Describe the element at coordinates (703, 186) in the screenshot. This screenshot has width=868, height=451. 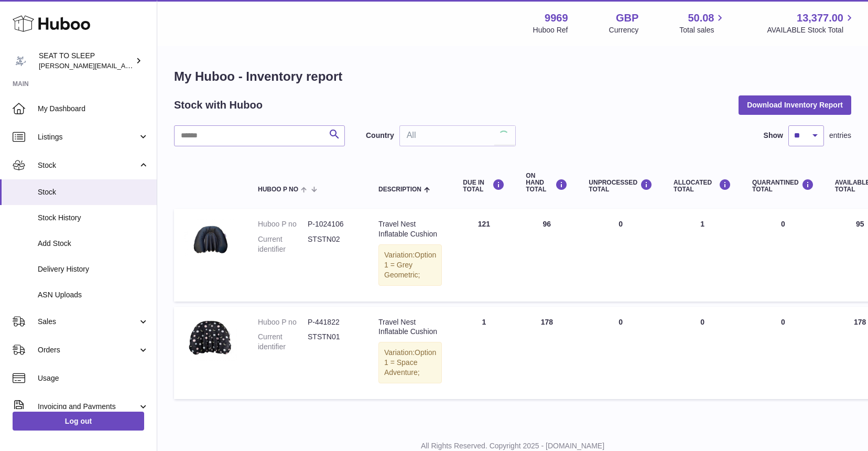
I see `div: ALLOCATED Total` at that location.